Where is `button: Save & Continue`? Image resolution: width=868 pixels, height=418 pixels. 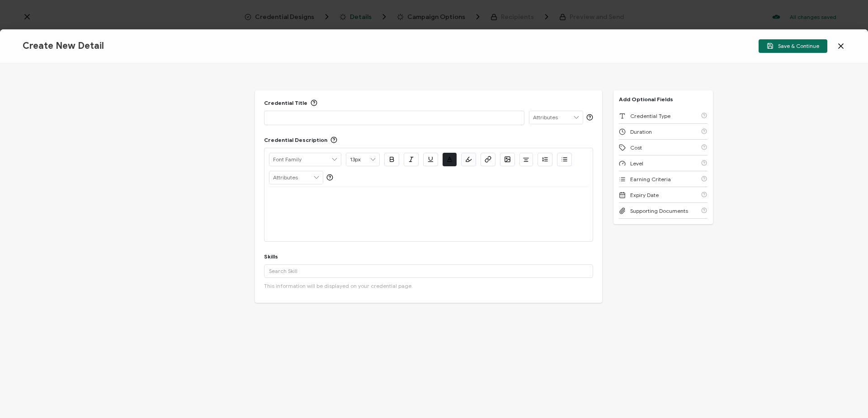 button: Save & Continue is located at coordinates (793, 46).